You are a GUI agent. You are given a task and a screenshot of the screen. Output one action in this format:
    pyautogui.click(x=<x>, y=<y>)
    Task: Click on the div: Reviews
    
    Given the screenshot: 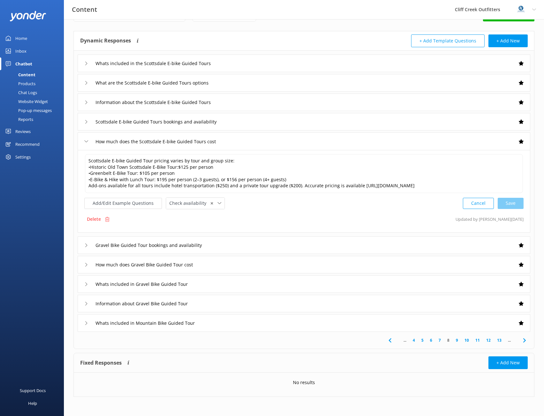 What is the action you would take?
    pyautogui.click(x=23, y=132)
    